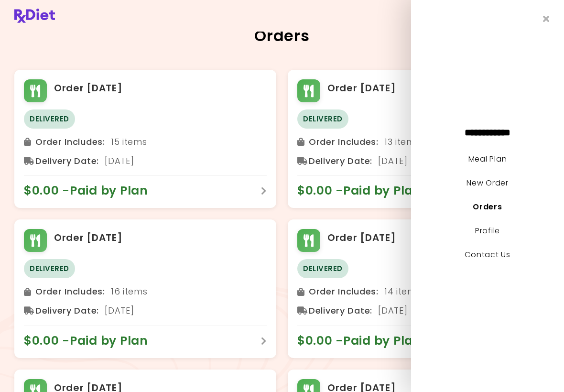 The image size is (564, 392). Describe the element at coordinates (282, 36) in the screenshot. I see `h2: Orders` at that location.